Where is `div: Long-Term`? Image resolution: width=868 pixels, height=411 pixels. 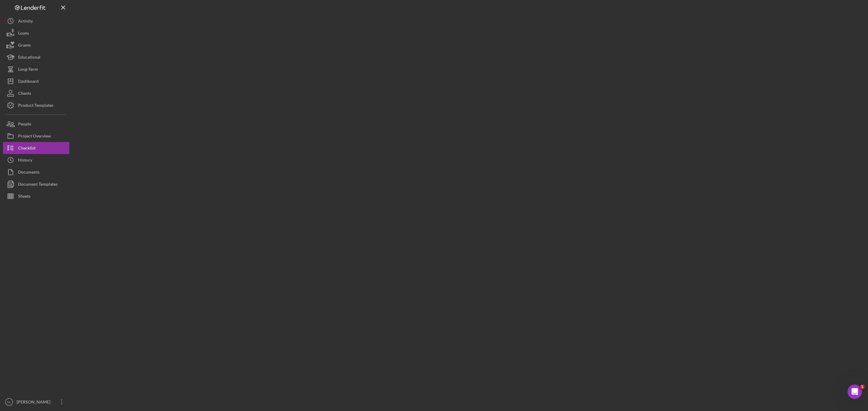
div: Long-Term is located at coordinates (28, 70).